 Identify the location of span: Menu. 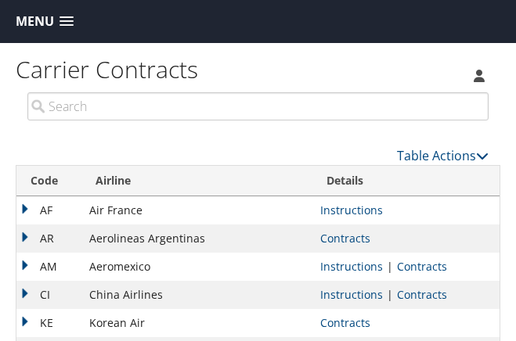
(34, 21).